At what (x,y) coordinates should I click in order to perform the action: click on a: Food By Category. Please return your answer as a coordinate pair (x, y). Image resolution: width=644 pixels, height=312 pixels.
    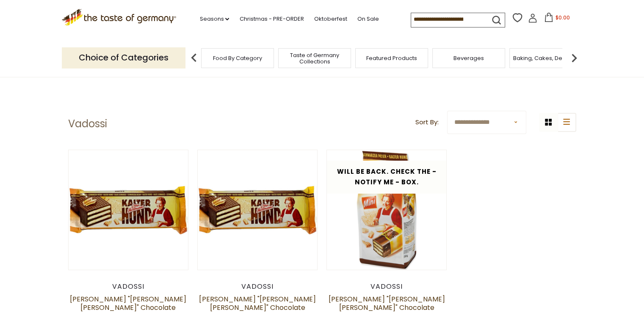
    Looking at the image, I should click on (237, 58).